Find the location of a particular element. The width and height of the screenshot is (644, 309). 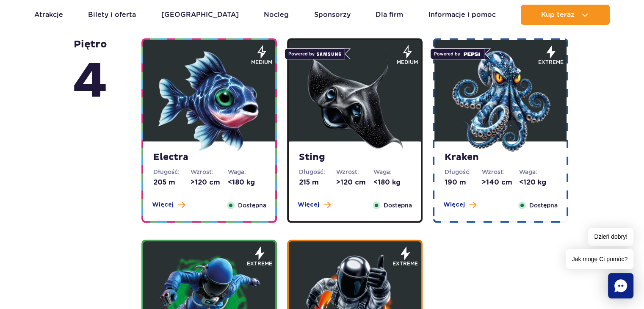

a: Bilety i oferta is located at coordinates (112, 15).